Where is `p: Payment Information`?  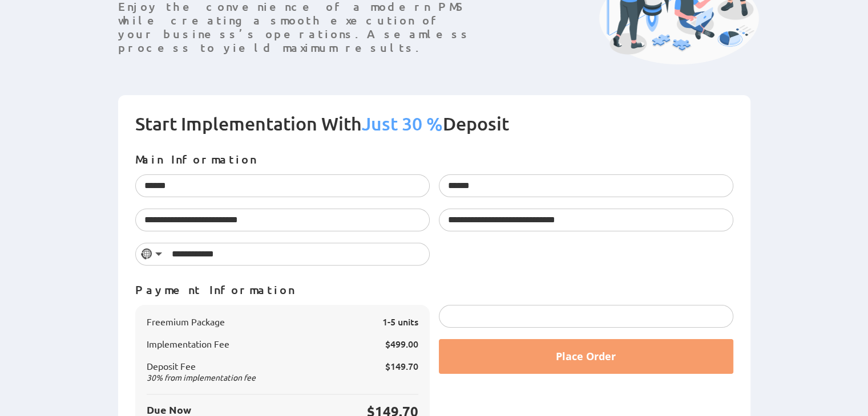
p: Payment Information is located at coordinates (434, 289).